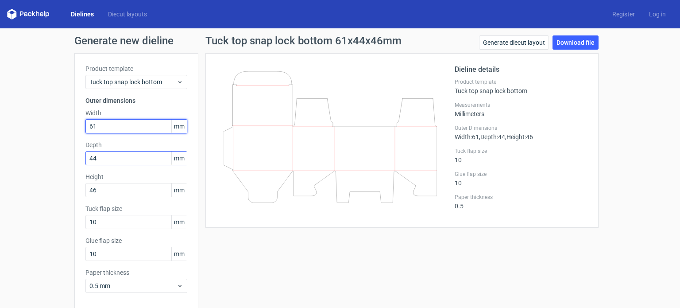 The height and width of the screenshot is (308, 680). What do you see at coordinates (521, 109) in the screenshot?
I see `div: Millimeters` at bounding box center [521, 109].